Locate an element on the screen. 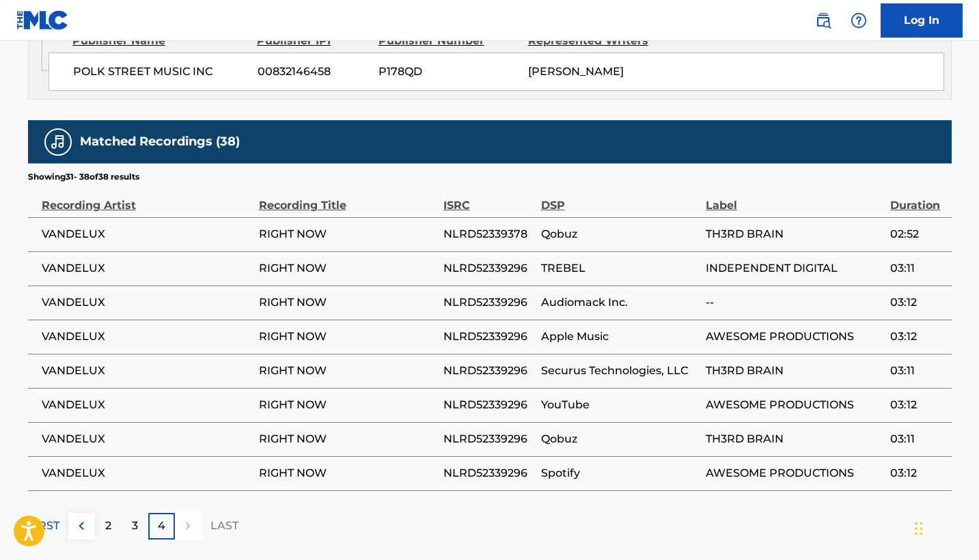  span: INDEPENDENT DIGITAL is located at coordinates (794, 269).